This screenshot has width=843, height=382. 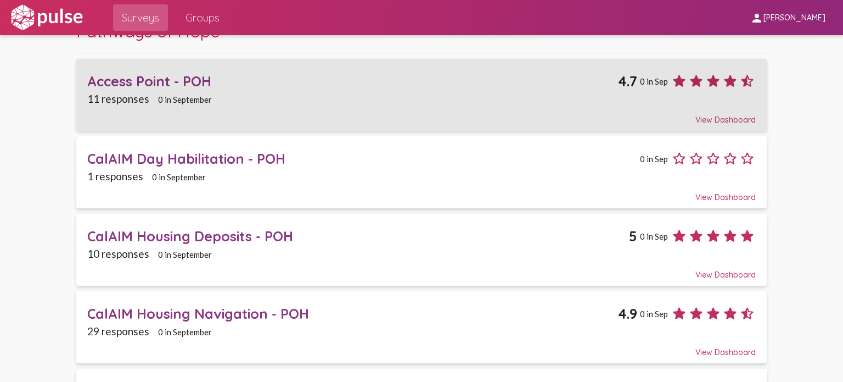 I want to click on a: CalAIM Day Habilitation - POH0 in Sep1 responses0 in SeptemberView Dashboard, so click(x=422, y=172).